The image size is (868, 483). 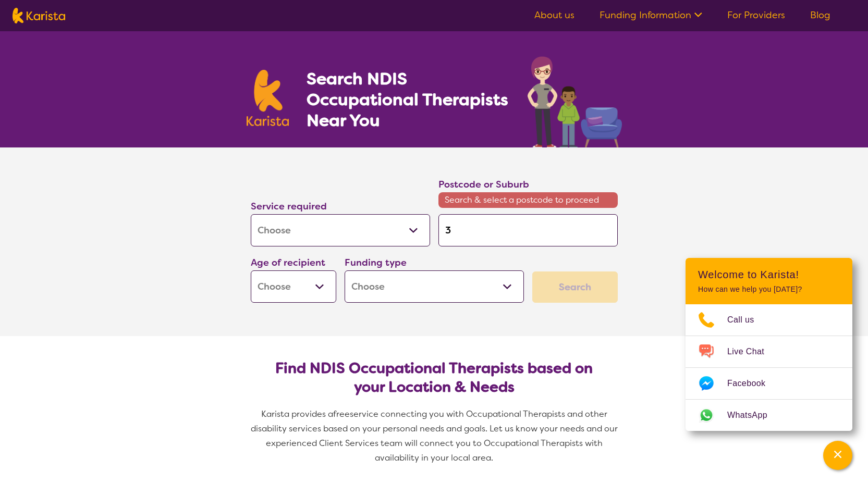 What do you see at coordinates (575, 102) in the screenshot?
I see `img: occupational-therapy` at bounding box center [575, 102].